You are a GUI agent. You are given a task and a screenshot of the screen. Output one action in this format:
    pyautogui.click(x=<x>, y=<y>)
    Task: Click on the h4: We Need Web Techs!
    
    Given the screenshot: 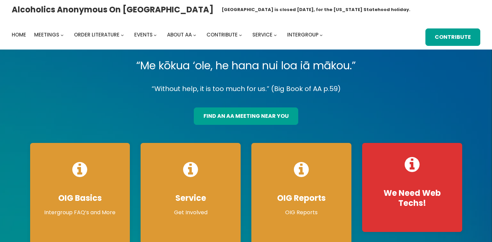 What is the action you would take?
    pyautogui.click(x=412, y=198)
    